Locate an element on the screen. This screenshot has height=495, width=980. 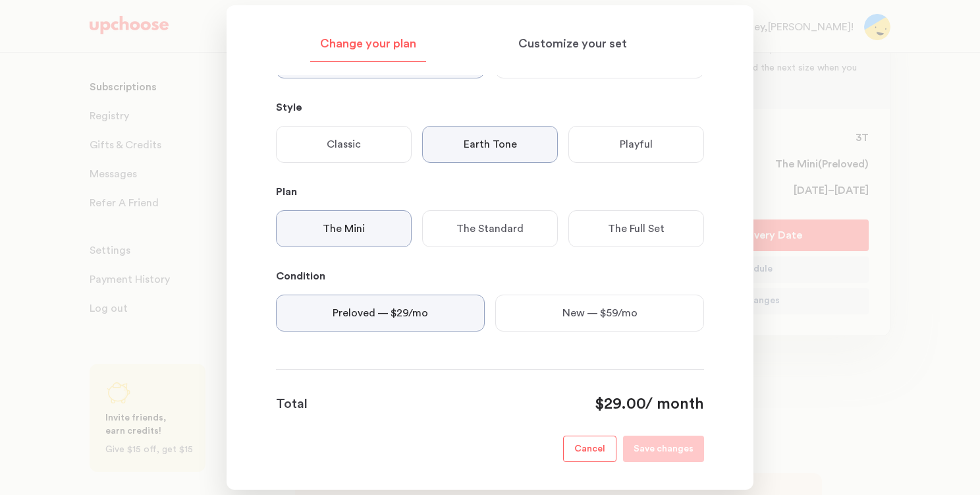
p: Style is located at coordinates (490, 107).